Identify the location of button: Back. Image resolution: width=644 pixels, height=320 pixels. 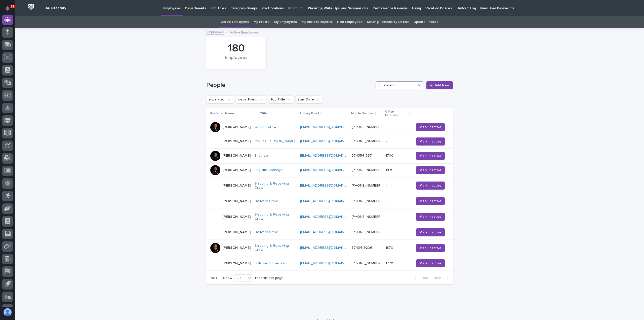
(421, 278).